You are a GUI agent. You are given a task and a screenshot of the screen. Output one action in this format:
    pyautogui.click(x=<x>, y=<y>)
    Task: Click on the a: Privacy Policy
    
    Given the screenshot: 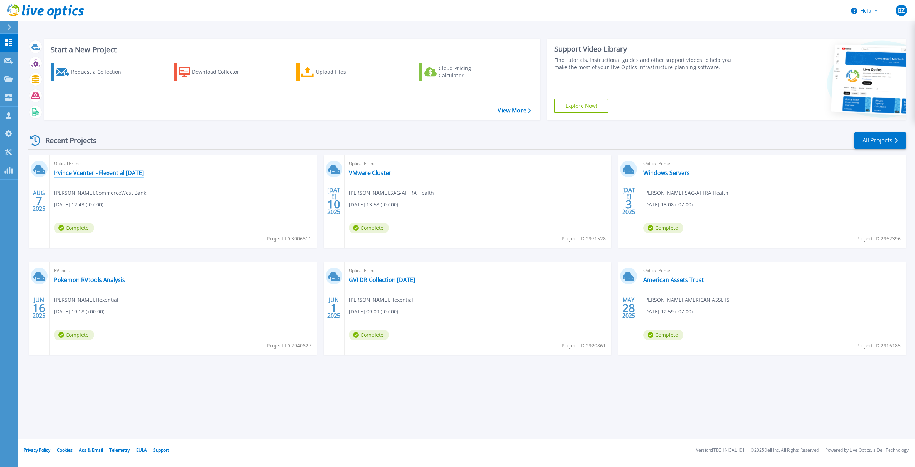 What is the action you would take?
    pyautogui.click(x=37, y=449)
    